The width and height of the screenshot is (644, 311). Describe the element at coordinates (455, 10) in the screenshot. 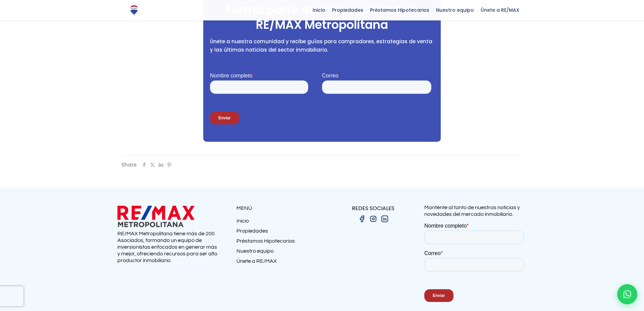

I see `span: Nuestro equipo` at that location.